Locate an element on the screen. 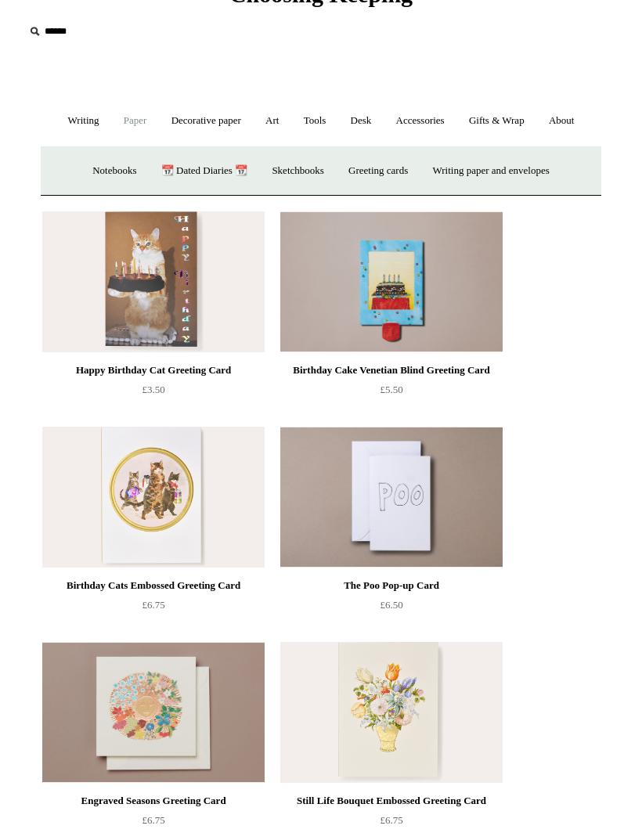  a: Still Life Bouquet Embossed Greeting Card Still Life Bouquet Embossed Greeting Card is located at coordinates (391, 712).